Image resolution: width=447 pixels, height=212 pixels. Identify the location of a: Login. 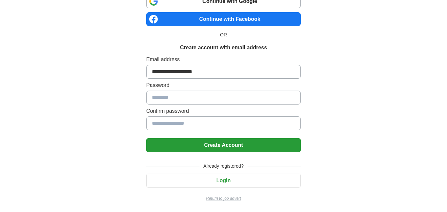
(223, 180).